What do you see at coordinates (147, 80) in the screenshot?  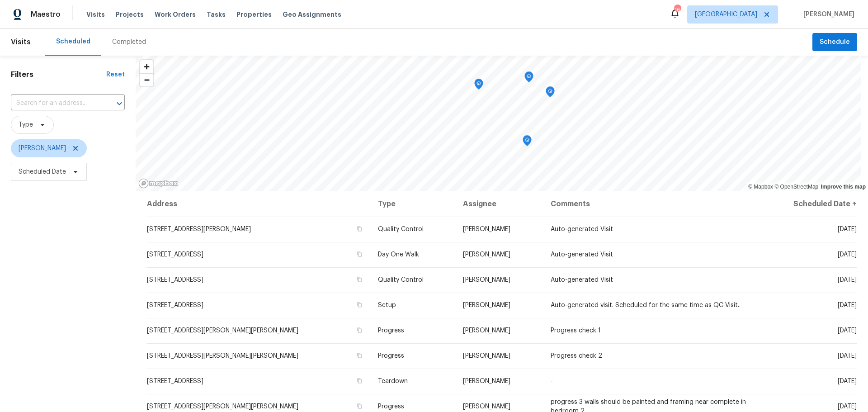 I see `button: Zoom out` at bounding box center [147, 80].